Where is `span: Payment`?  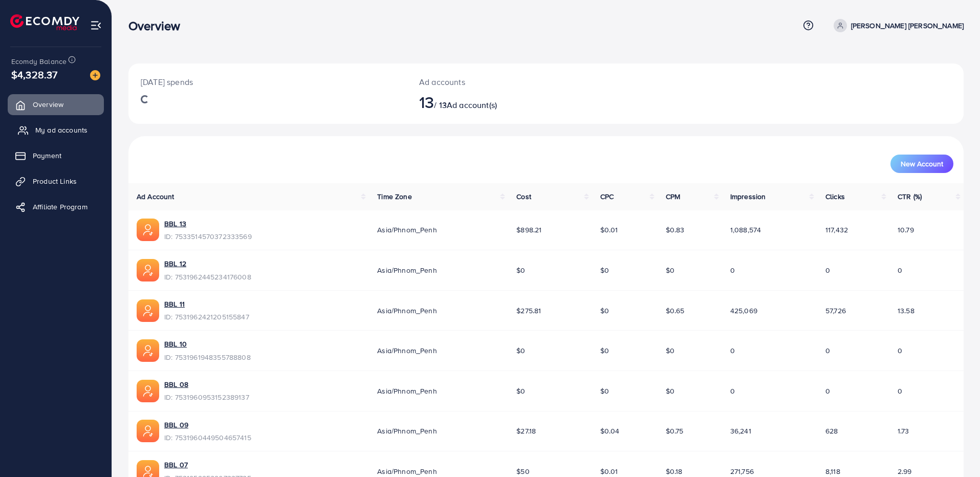 span: Payment is located at coordinates (47, 155).